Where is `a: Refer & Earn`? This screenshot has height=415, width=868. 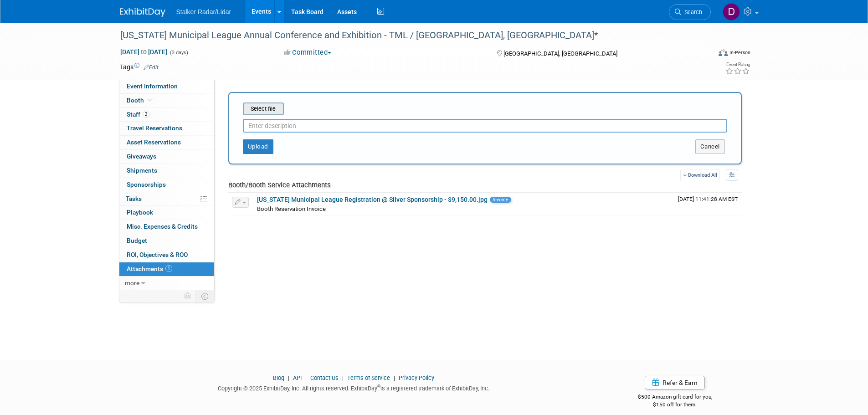 a: Refer & Earn is located at coordinates (675, 382).